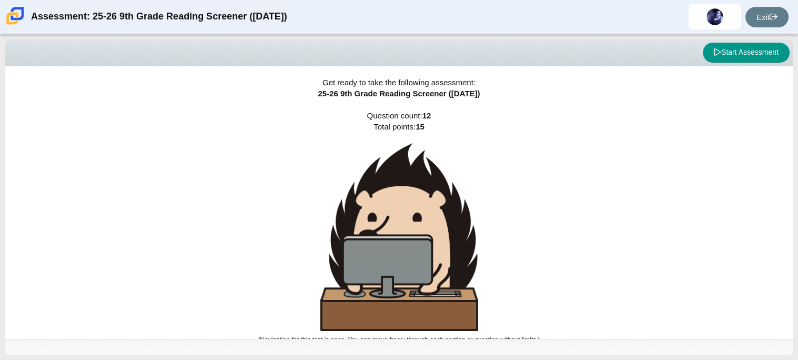 Image resolution: width=798 pixels, height=360 pixels. What do you see at coordinates (715, 17) in the screenshot?
I see `img: diego.martinez.eMBzqC` at bounding box center [715, 17].